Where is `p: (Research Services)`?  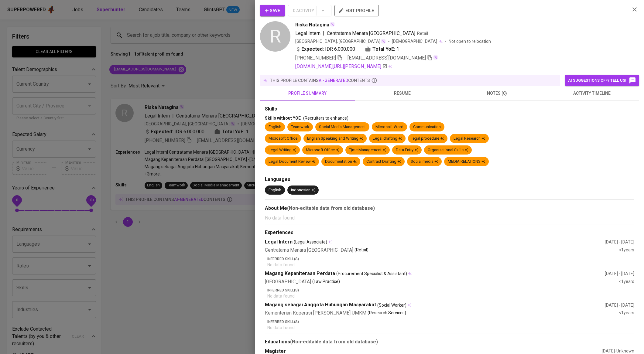
p: (Research Services) is located at coordinates (387, 313).